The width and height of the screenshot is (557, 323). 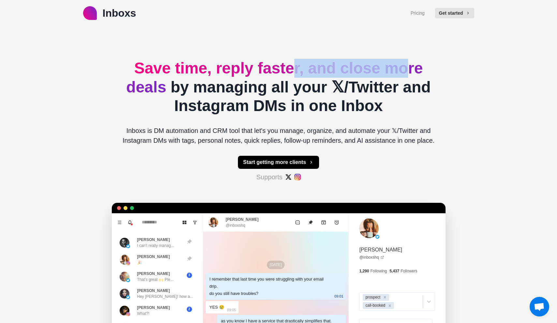 What do you see at coordinates (372, 257) in the screenshot?
I see `a: @inboxshq` at bounding box center [372, 257].